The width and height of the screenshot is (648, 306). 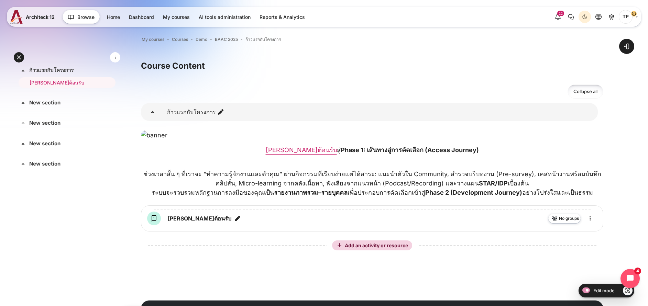 What do you see at coordinates (554, 219) in the screenshot?
I see `img: No groups` at bounding box center [554, 219].